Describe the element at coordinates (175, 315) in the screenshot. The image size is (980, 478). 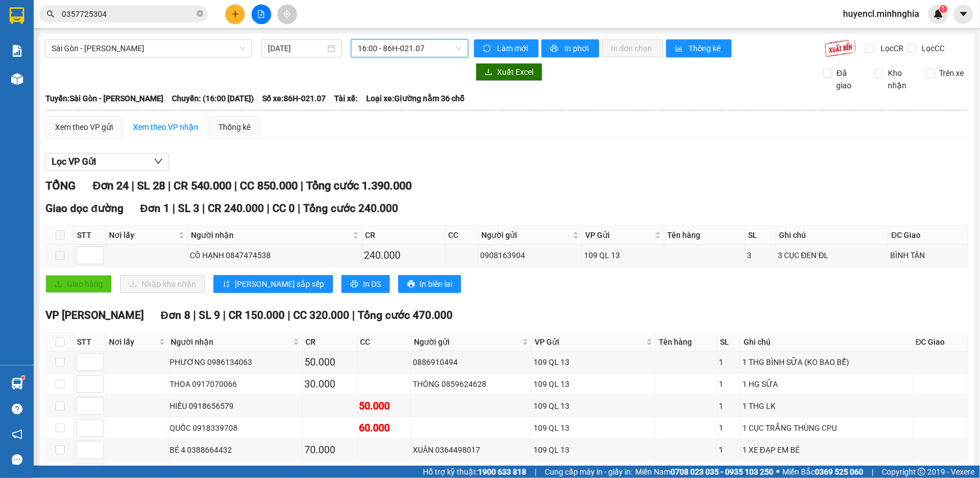
I see `span: Đơn 8` at that location.